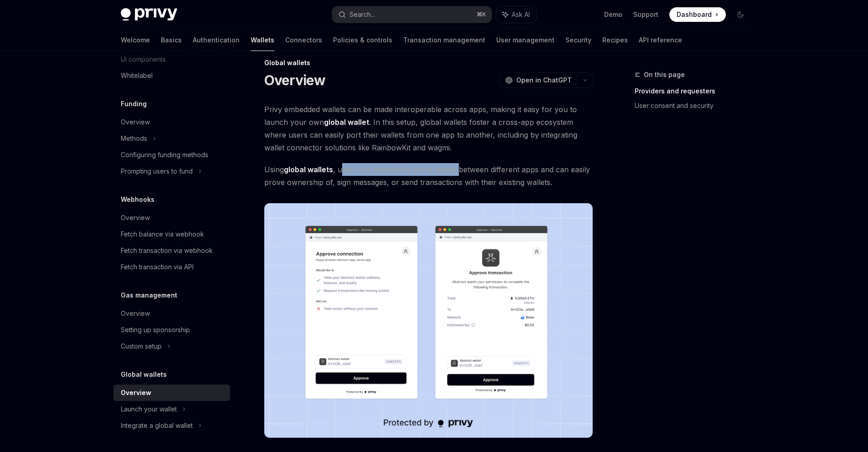 The image size is (868, 452). What do you see at coordinates (263, 40) in the screenshot?
I see `a: Wallets` at bounding box center [263, 40].